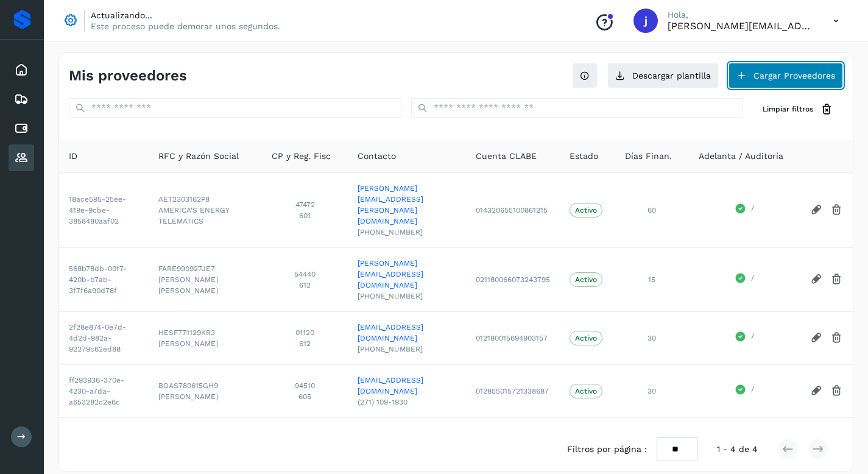 The image size is (868, 474). What do you see at coordinates (103, 279) in the screenshot?
I see `td: 568b78db-00f7-420b-b7ab-3f7f6a90d78f` at bounding box center [103, 279].